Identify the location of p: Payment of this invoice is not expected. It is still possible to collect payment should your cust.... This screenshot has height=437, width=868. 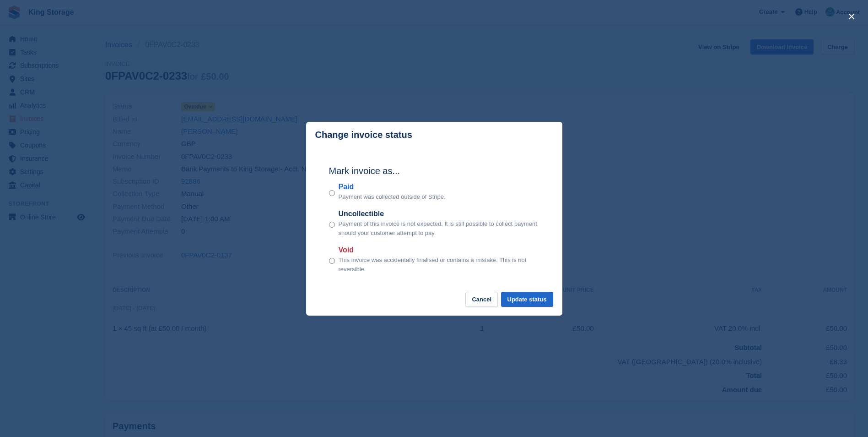
(439, 228).